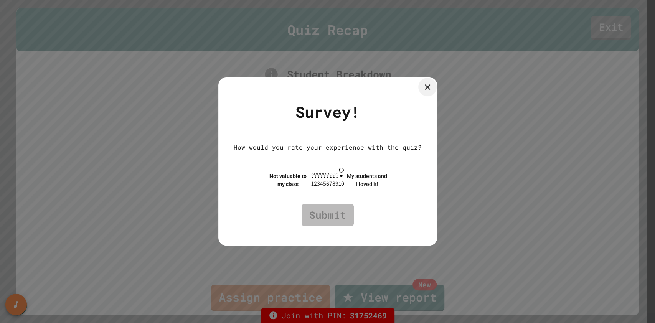 This screenshot has width=655, height=323. I want to click on span: 7, so click(331, 183).